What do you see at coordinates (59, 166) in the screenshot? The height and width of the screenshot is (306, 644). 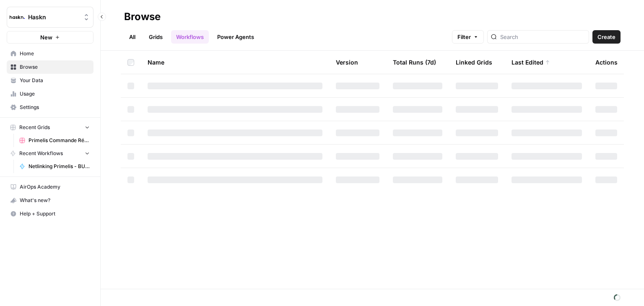 I see `span: Netlinking Primelis - BU FR` at bounding box center [59, 166].